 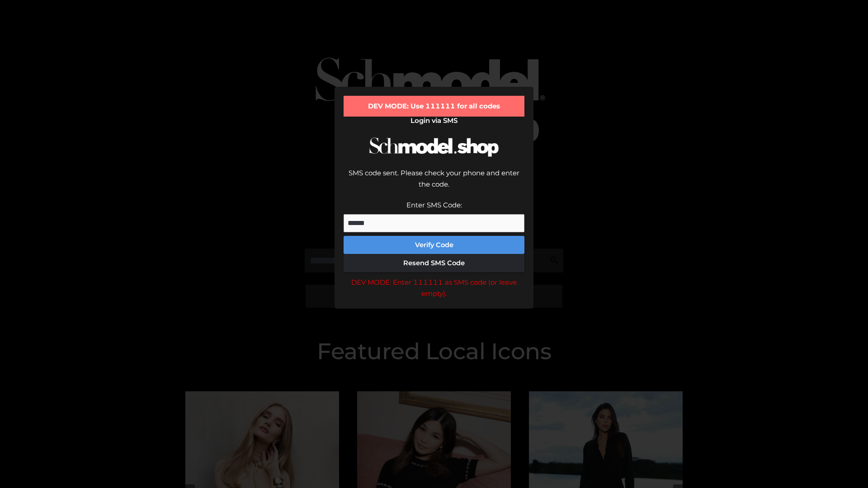 What do you see at coordinates (434, 183) in the screenshot?
I see `div: SMS code sent. Please check your phone and enter the code.` at bounding box center [434, 183].